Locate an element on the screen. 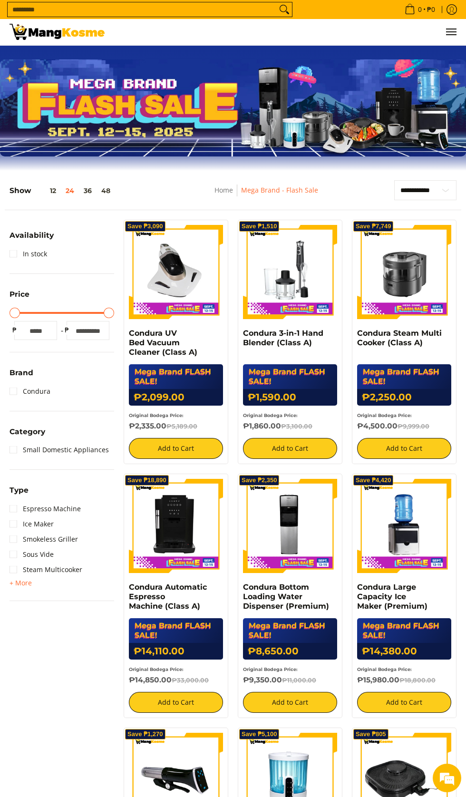  span: Save ₱3,090 is located at coordinates (145, 226).